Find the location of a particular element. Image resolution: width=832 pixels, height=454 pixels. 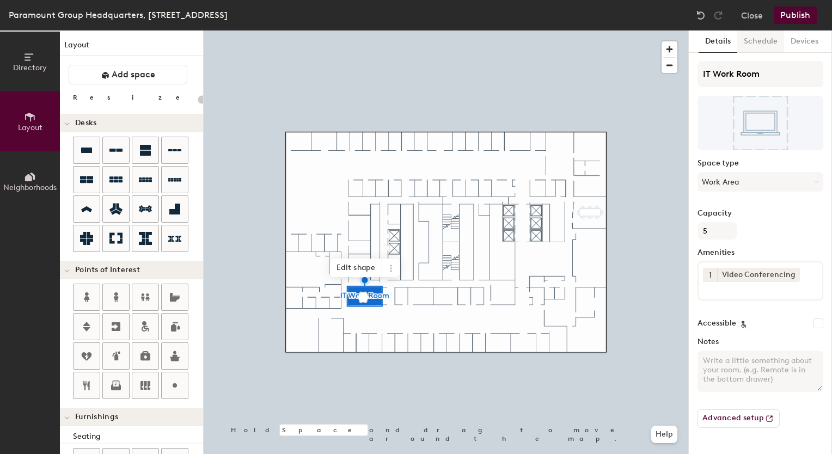

span: Points of Interest is located at coordinates (107, 270).